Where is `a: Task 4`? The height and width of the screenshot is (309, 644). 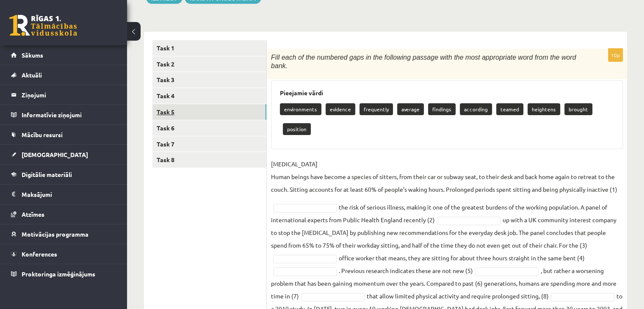
a: Task 4 is located at coordinates (209, 96).